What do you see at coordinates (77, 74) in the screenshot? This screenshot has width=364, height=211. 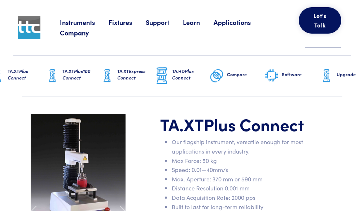 I see `span: Plus100 Connect` at bounding box center [77, 74].